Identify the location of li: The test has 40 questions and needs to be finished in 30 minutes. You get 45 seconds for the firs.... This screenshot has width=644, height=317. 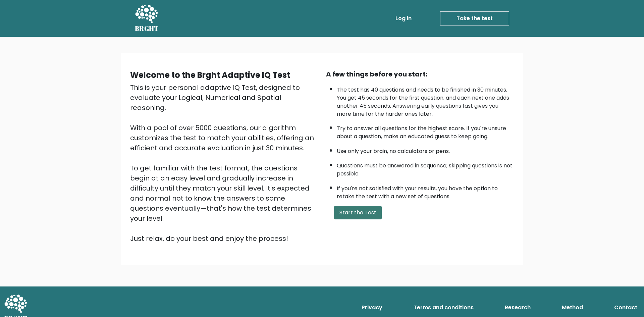
(426, 100).